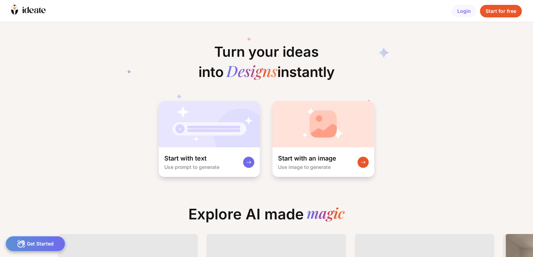 The height and width of the screenshot is (257, 533). What do you see at coordinates (464, 11) in the screenshot?
I see `div: Login` at bounding box center [464, 11].